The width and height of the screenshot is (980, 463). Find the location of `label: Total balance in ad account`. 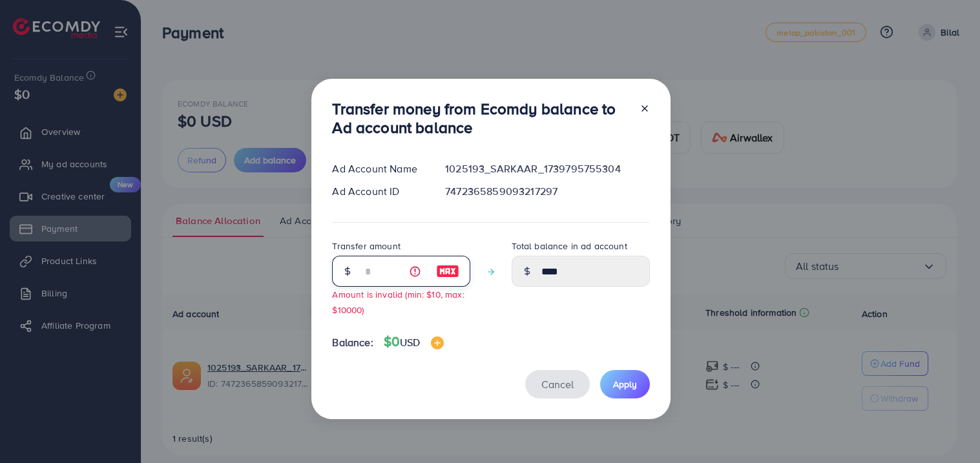

label: Total balance in ad account is located at coordinates (569, 246).